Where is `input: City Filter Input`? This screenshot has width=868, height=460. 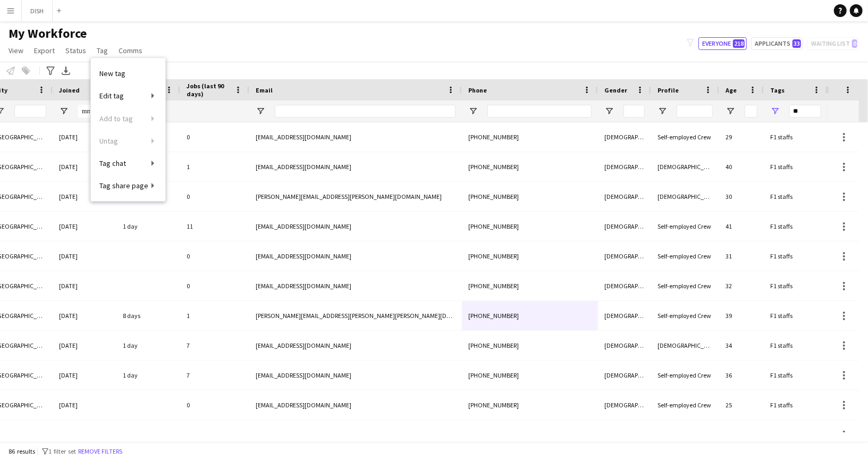
input: City Filter Input is located at coordinates (31, 111).